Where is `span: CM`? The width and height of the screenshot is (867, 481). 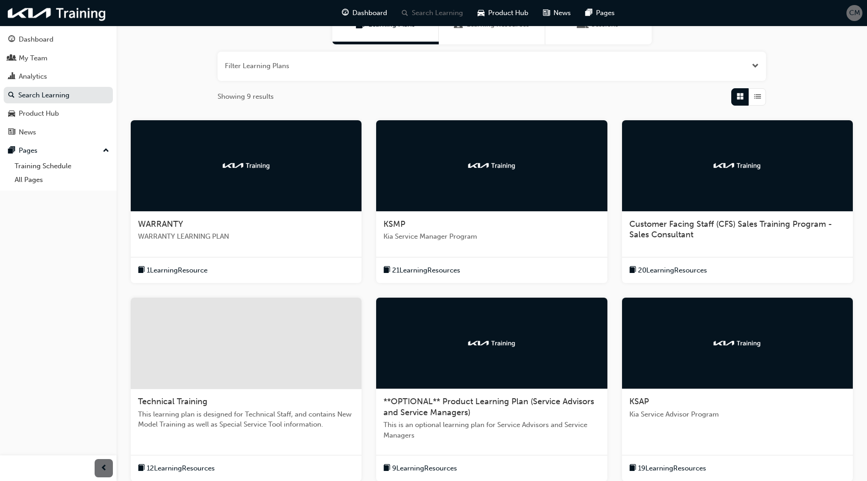 span: CM is located at coordinates (855, 13).